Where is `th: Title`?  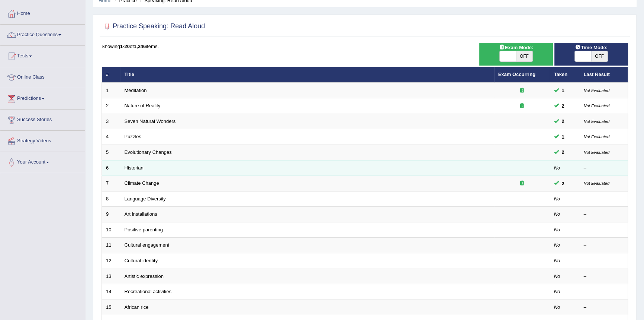
th: Title is located at coordinates (307, 75).